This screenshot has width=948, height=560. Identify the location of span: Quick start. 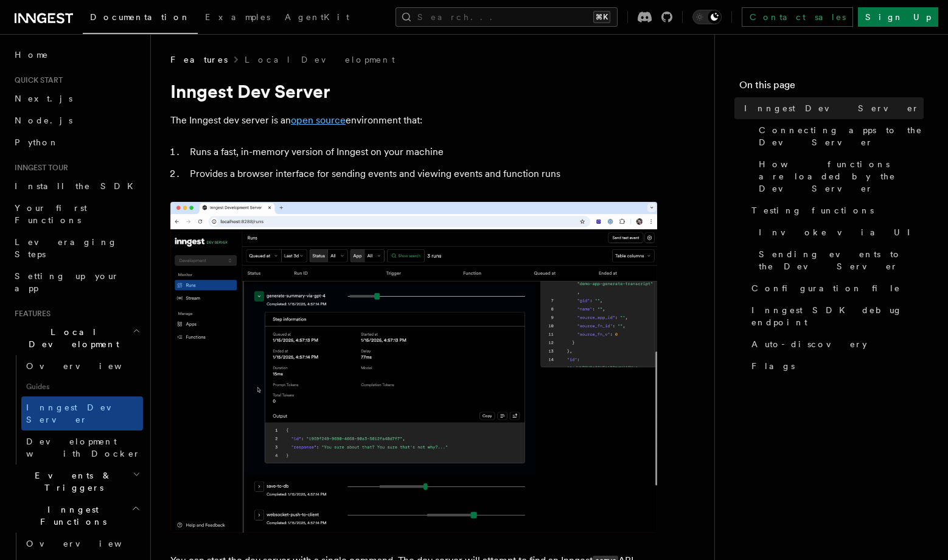
(36, 80).